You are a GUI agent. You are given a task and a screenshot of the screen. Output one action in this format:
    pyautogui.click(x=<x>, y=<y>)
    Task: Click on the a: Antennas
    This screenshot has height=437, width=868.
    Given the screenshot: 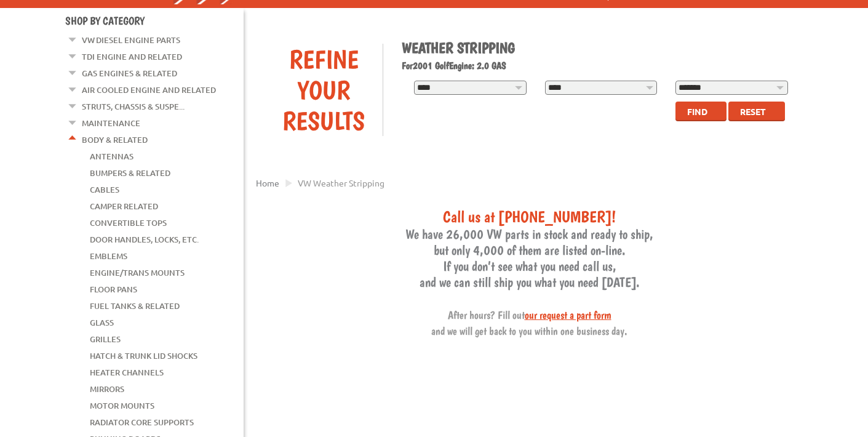 What is the action you would take?
    pyautogui.click(x=112, y=157)
    